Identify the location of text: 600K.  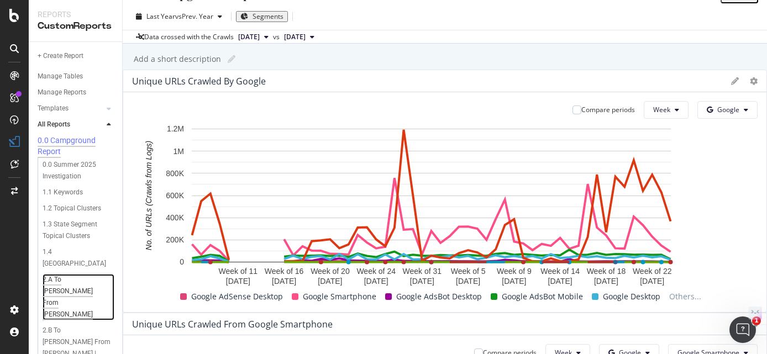
(175, 196).